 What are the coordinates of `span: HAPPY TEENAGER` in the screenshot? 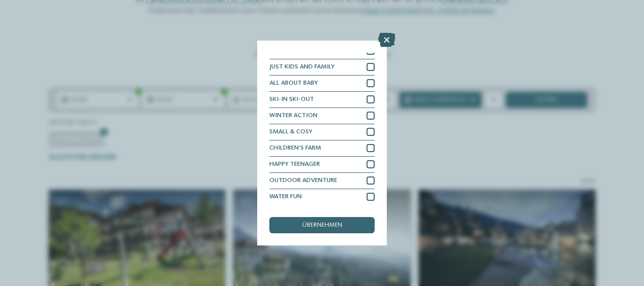 It's located at (294, 164).